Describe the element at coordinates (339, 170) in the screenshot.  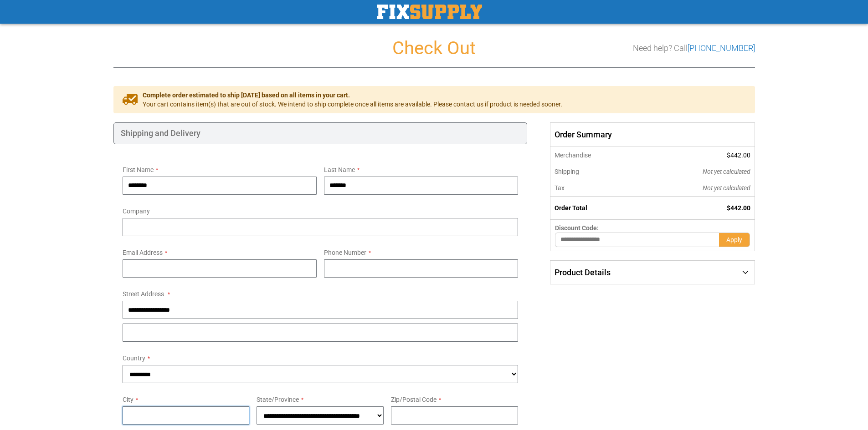
I see `span: Last Name` at that location.